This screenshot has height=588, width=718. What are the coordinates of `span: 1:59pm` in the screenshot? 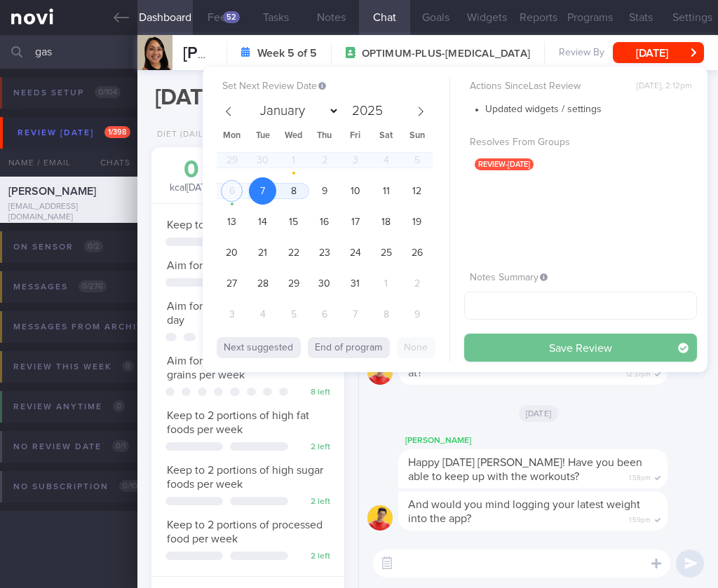 It's located at (640, 518).